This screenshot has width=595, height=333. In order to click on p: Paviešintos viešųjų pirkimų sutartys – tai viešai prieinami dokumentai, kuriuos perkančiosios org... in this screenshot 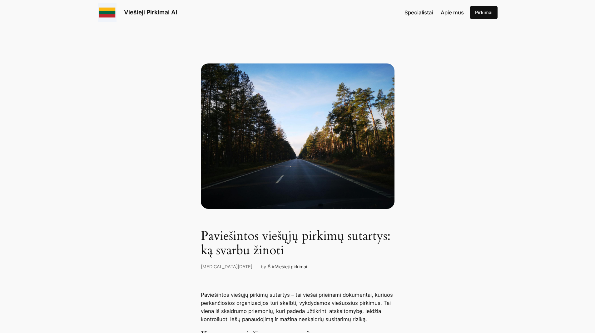, I will do `click(298, 307)`.